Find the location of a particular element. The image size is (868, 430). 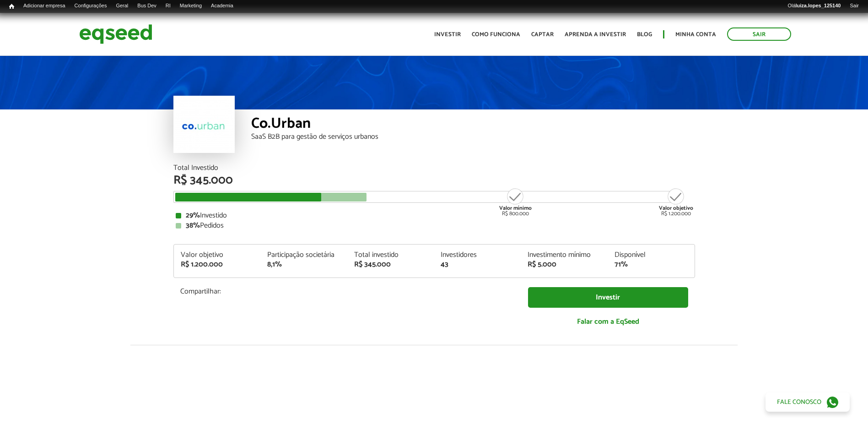

div: Total Investido is located at coordinates (434, 168).